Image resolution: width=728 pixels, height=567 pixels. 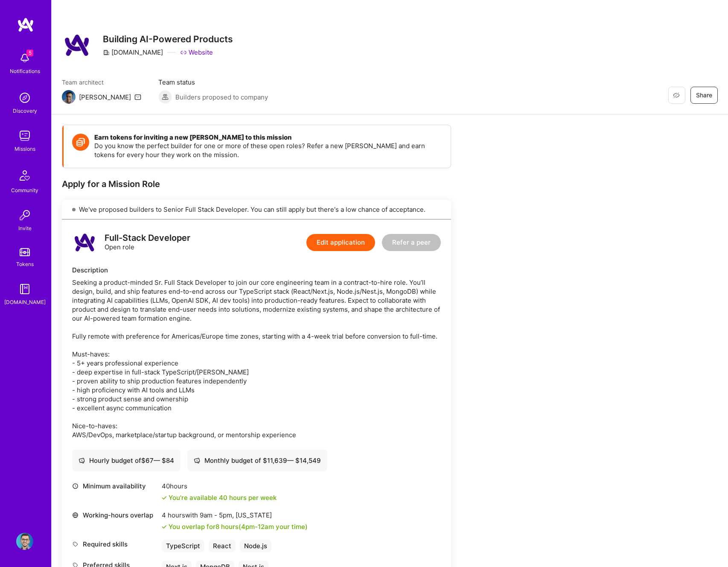 I want to click on img: Invite, so click(x=25, y=215).